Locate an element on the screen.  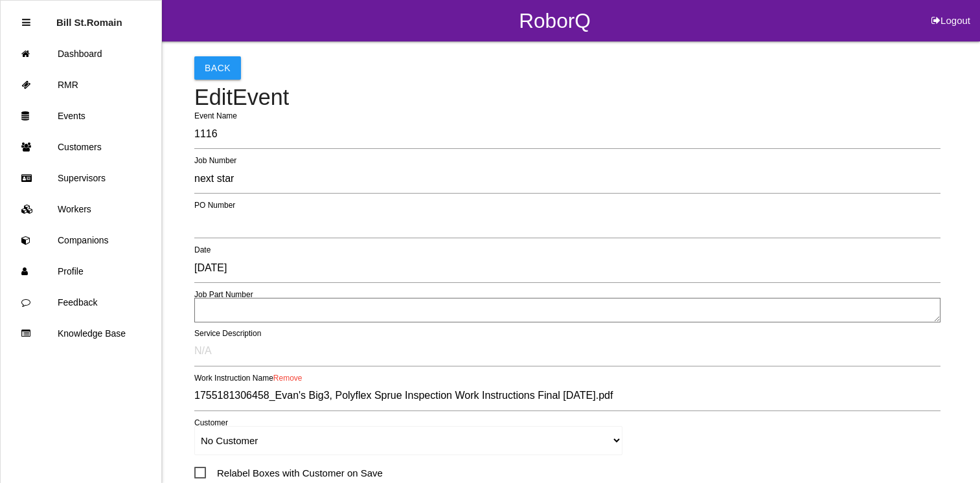
a: Supervisors is located at coordinates (81, 178).